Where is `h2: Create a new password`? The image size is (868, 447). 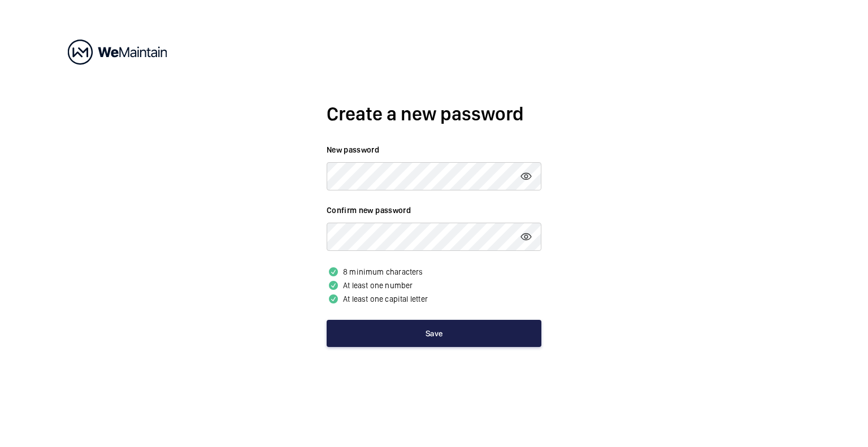
h2: Create a new password is located at coordinates (434, 114).